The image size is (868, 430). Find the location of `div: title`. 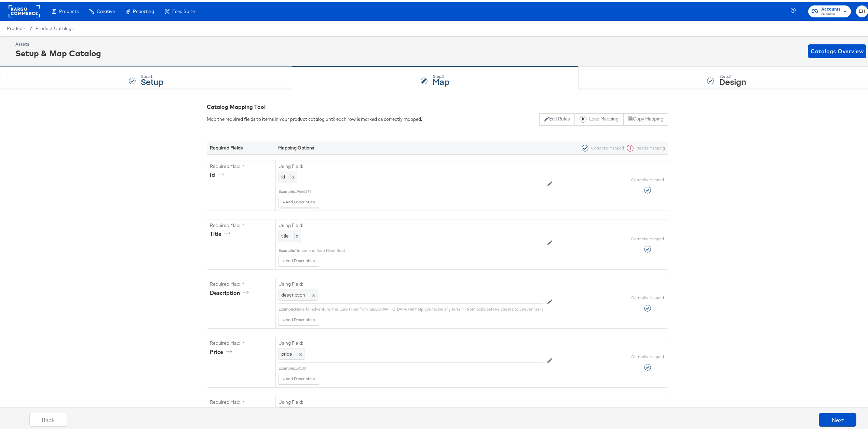

div: title is located at coordinates (221, 232).